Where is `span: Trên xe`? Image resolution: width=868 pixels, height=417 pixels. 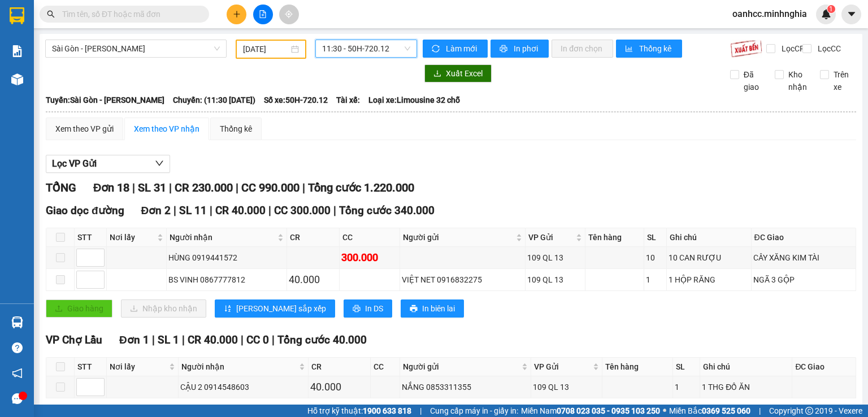 span: Trên xe is located at coordinates (842, 81).